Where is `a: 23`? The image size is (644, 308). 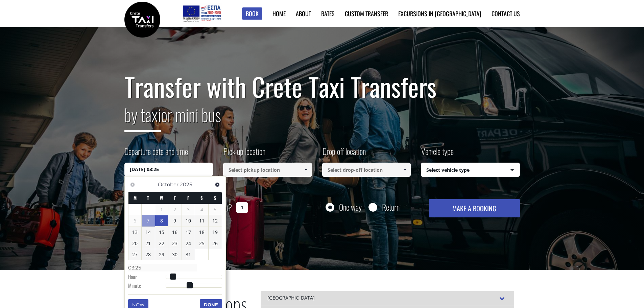 a: 23 is located at coordinates (175, 243).